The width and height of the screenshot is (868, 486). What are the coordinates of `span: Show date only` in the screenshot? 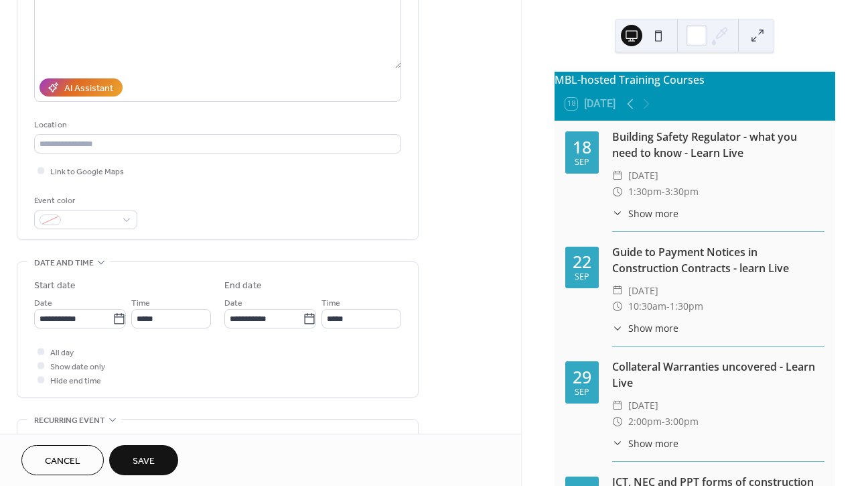 It's located at (78, 367).